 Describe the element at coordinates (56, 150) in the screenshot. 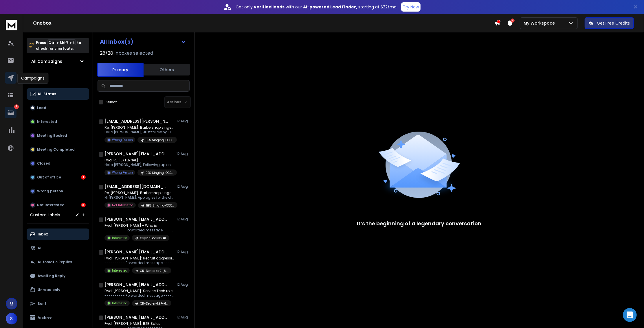

I see `p: Meeting Completed` at that location.